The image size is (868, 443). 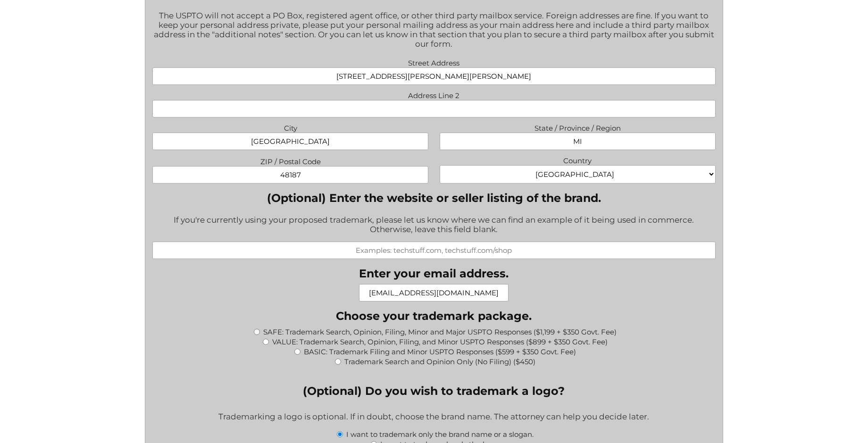 I want to click on legend: (Optional) Do you wish to trademark a logo?, so click(x=433, y=391).